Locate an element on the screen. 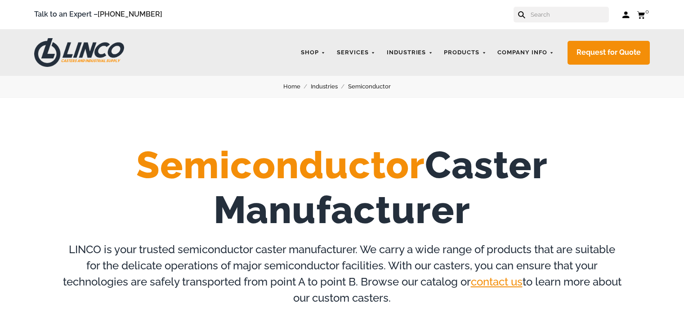  span: 0 is located at coordinates (647, 11).